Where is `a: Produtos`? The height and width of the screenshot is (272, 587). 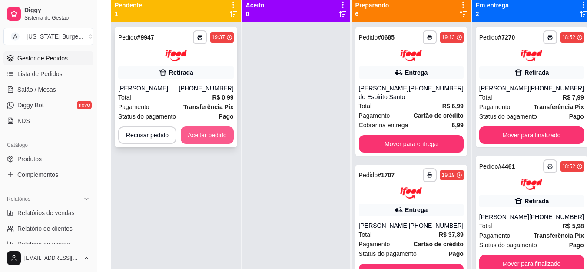 a: Produtos is located at coordinates (48, 159).